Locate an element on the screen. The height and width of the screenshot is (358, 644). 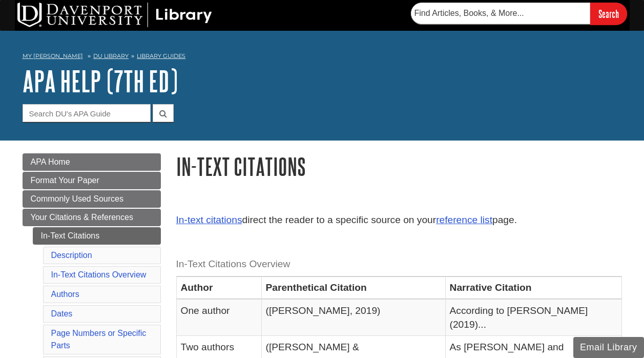
th: Narrative Citation is located at coordinates (533, 287).